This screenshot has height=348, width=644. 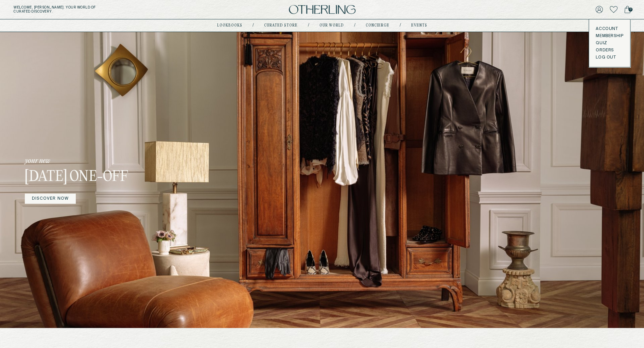 I want to click on a: DISCOVER NOW, so click(x=50, y=199).